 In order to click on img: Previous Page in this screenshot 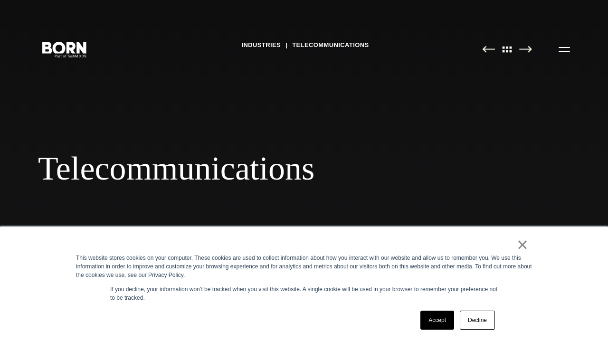, I will do `click(488, 49)`.